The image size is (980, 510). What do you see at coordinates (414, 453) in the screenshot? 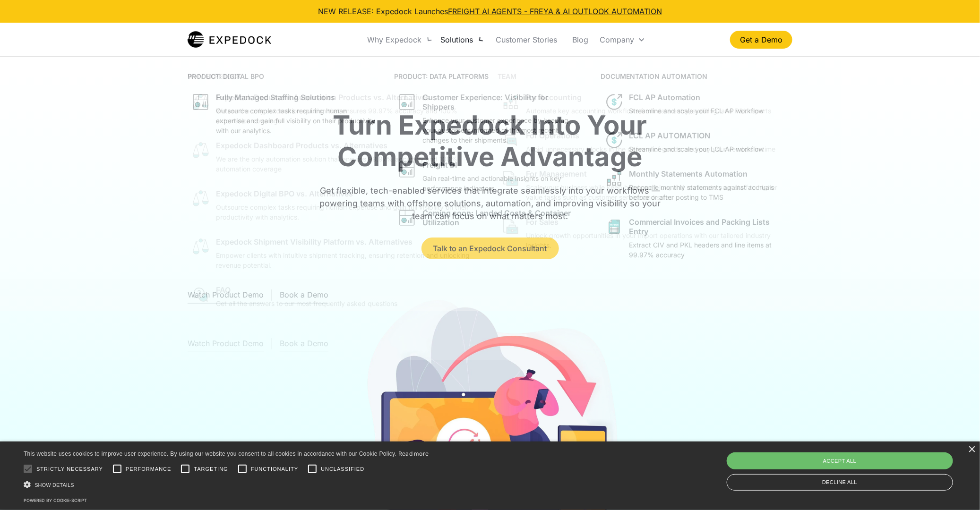
I see `a: Read more` at bounding box center [414, 453].